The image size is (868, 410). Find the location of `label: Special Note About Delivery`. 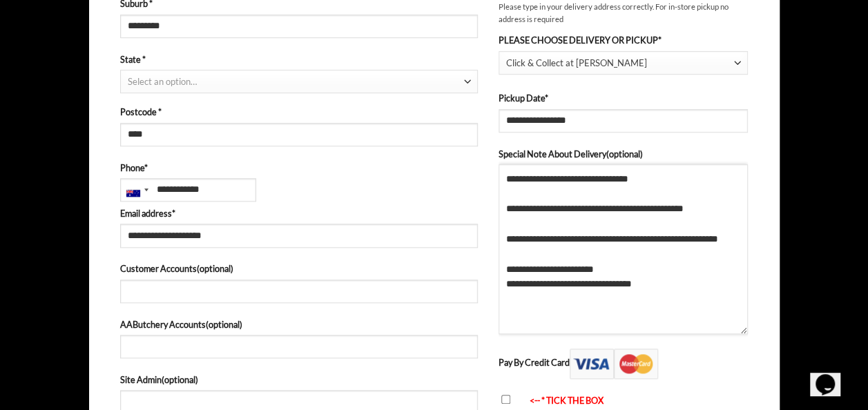

label: Special Note About Delivery is located at coordinates (623, 154).